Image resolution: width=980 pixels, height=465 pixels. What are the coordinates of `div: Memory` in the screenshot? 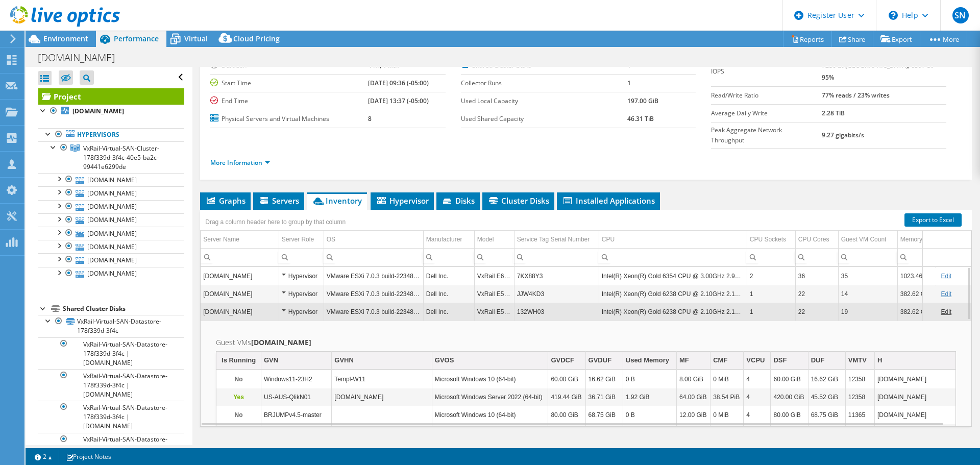 It's located at (912, 240).